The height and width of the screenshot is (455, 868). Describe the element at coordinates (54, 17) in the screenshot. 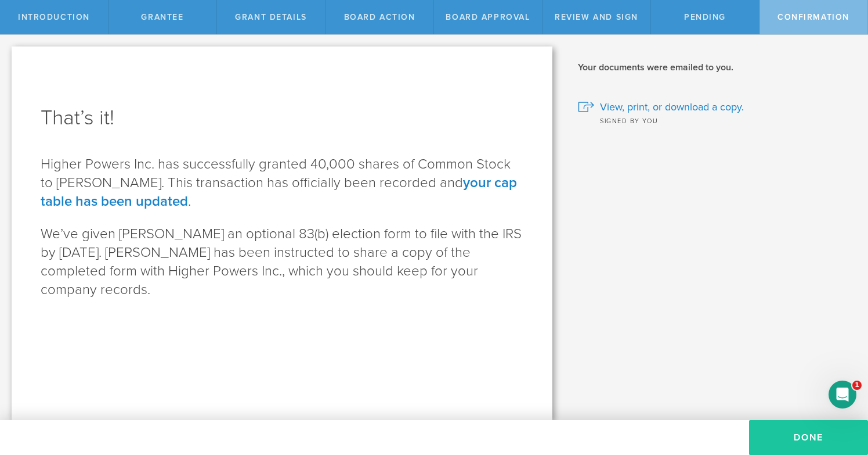

I see `span: Introduction` at that location.